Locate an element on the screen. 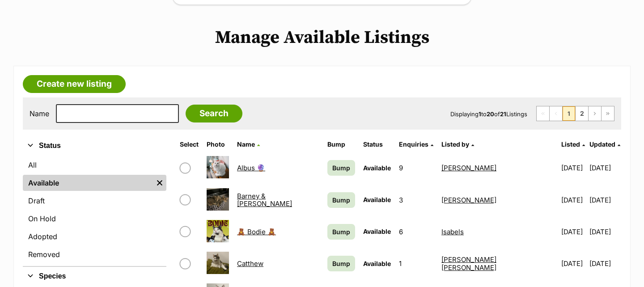 The height and width of the screenshot is (287, 644). button: Species is located at coordinates (94, 276).